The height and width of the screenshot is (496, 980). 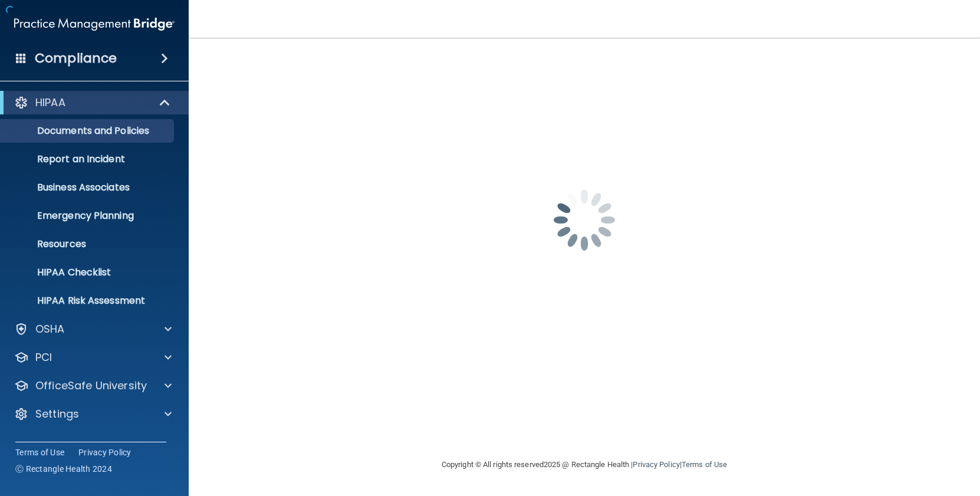 What do you see at coordinates (88, 188) in the screenshot?
I see `p: Business Associates` at bounding box center [88, 188].